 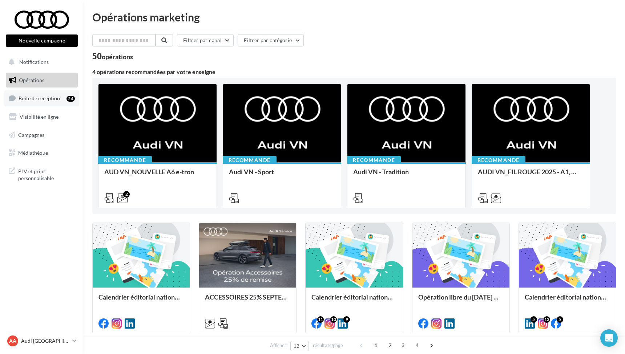 I want to click on div: 50, so click(x=113, y=56).